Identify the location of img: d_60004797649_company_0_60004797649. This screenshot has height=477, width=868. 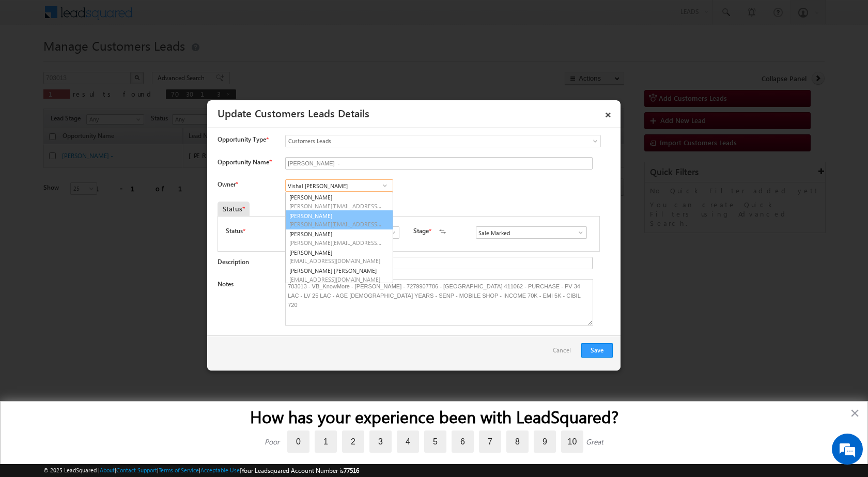
(31, 61).